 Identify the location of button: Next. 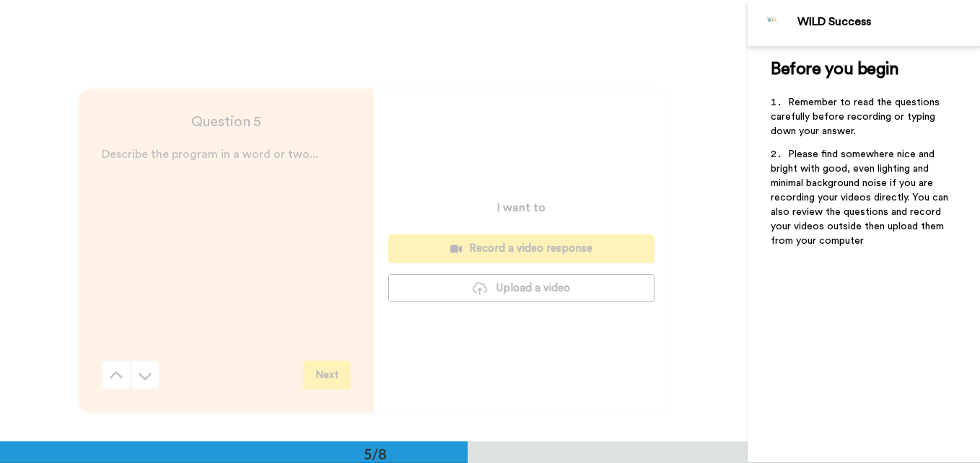
(327, 375).